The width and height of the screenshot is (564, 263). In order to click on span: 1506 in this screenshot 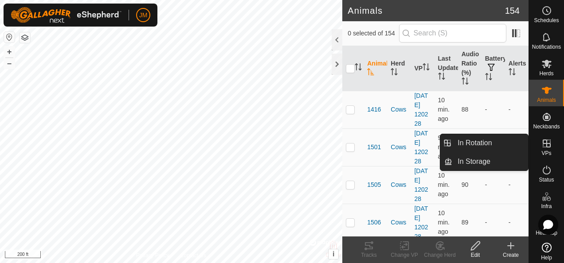, I will do `click(374, 223)`.